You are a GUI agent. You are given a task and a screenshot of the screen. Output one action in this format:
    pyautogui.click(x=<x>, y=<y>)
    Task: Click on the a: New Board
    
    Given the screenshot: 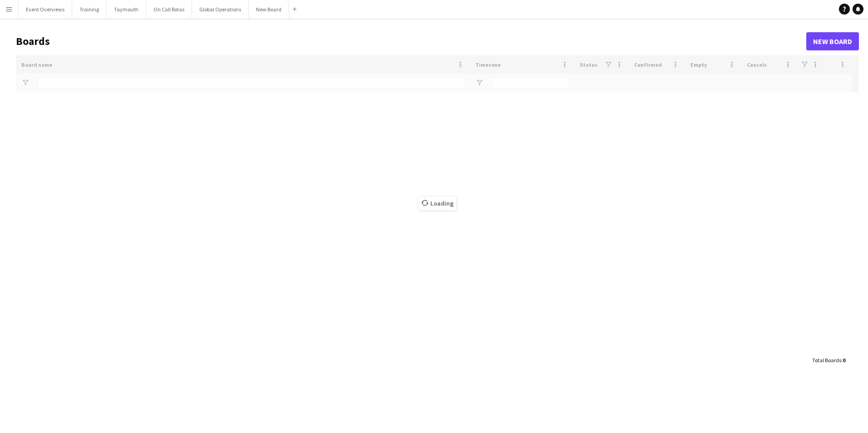 What is the action you would take?
    pyautogui.click(x=833, y=41)
    